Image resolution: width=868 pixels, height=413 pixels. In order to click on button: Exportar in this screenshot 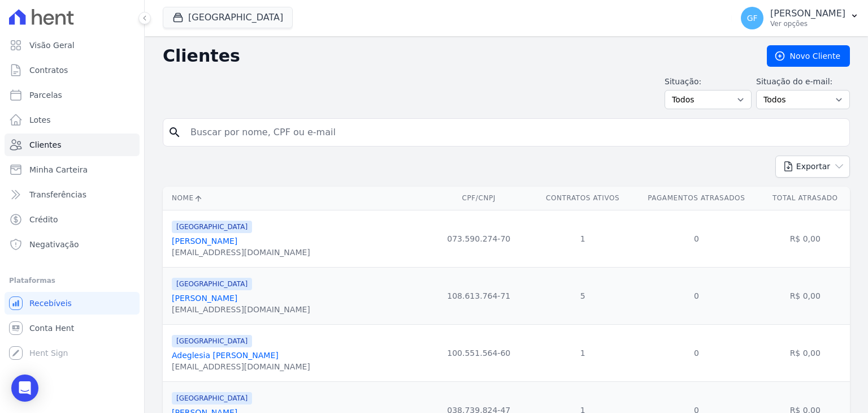, I will do `click(812, 166)`.